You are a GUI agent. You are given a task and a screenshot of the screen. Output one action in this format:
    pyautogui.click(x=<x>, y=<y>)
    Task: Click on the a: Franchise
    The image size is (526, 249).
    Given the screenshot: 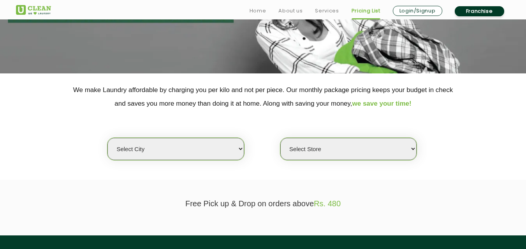 What is the action you would take?
    pyautogui.click(x=479, y=11)
    